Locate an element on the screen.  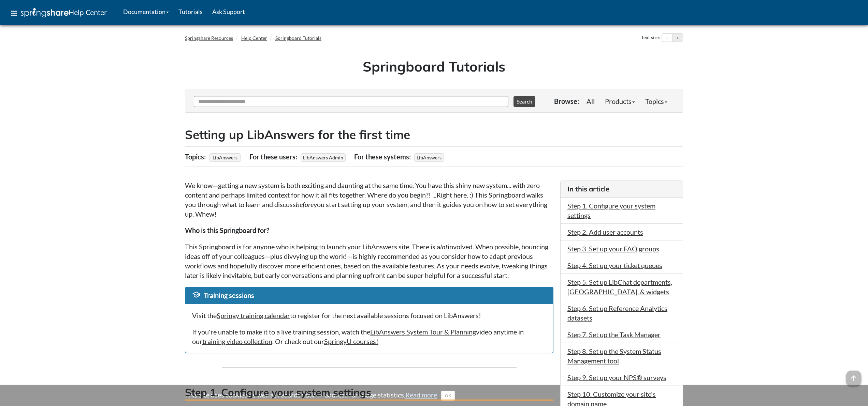
span: LibAnswers is located at coordinates (429, 158).